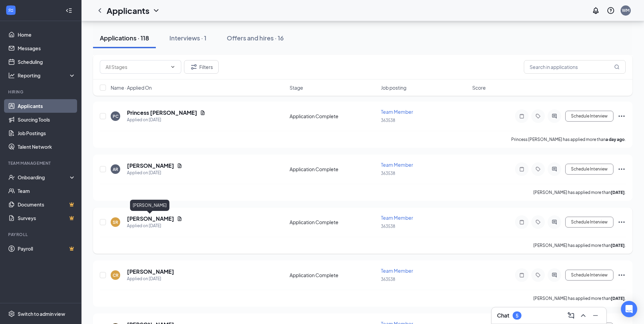 This screenshot has width=644, height=324. I want to click on svg: QuestionInfo, so click(611, 10).